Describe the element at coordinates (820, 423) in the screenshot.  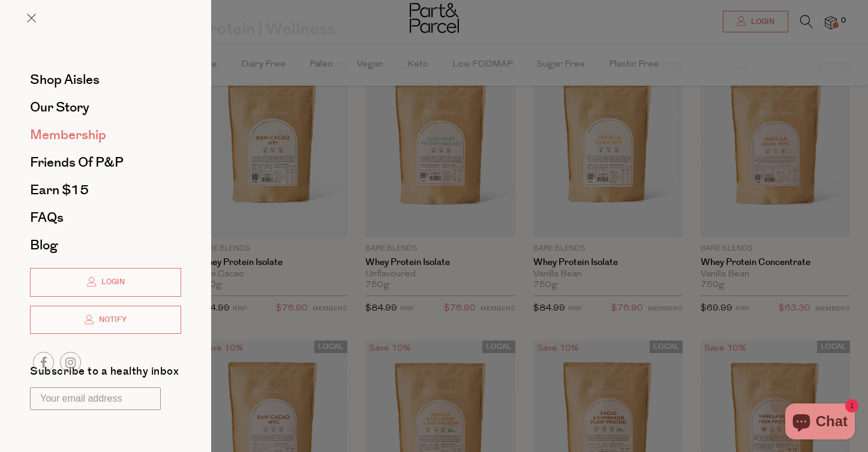
I see `inbox-online-store-chat: Shopify online store chat` at that location.